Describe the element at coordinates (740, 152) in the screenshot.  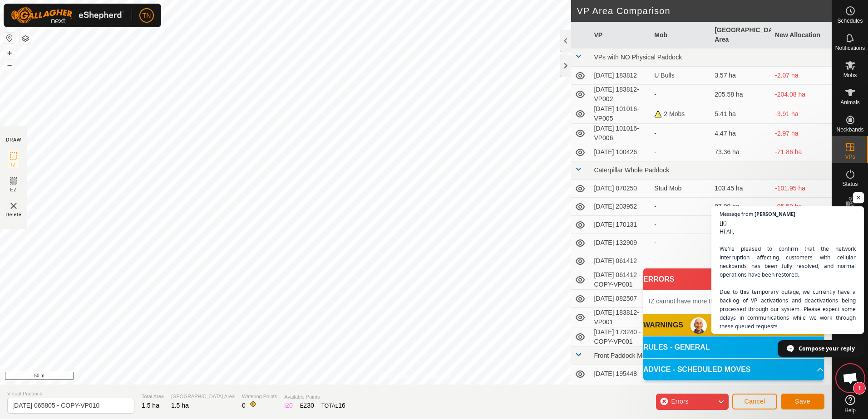
I see `td: 73.36 ha` at that location.